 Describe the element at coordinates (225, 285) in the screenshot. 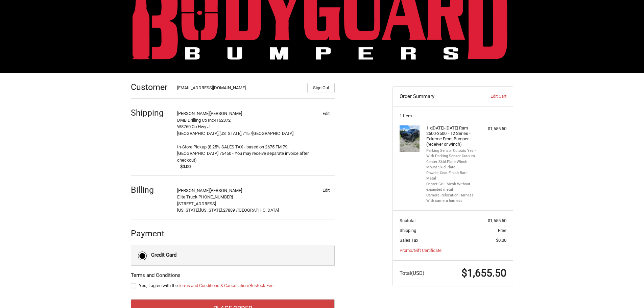

I see `a: Terms and Conditions & Cancellation/Restock Fee` at that location.